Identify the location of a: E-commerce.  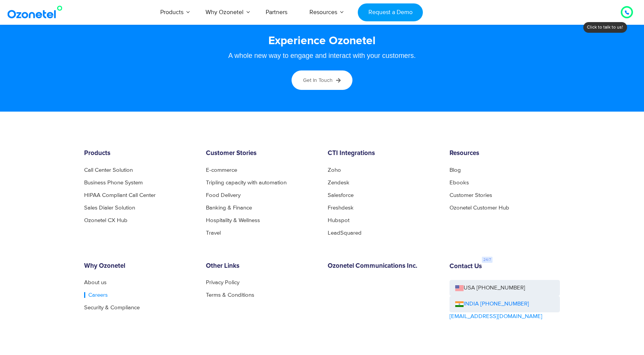
(221, 170).